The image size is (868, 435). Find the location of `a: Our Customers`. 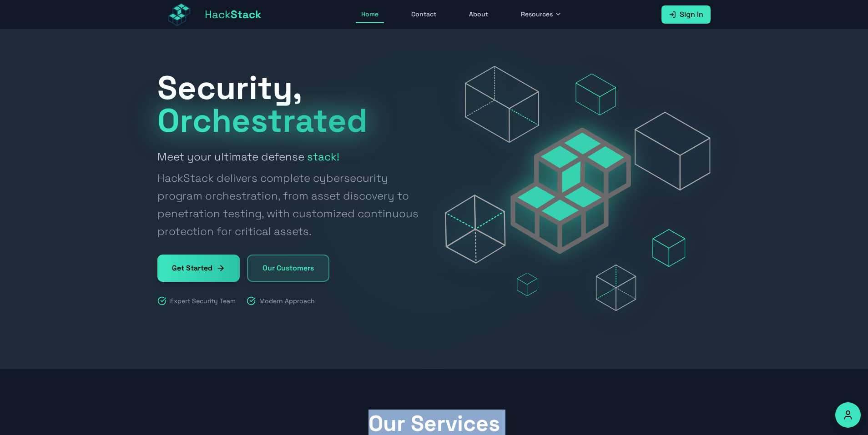

a: Our Customers is located at coordinates (288, 268).